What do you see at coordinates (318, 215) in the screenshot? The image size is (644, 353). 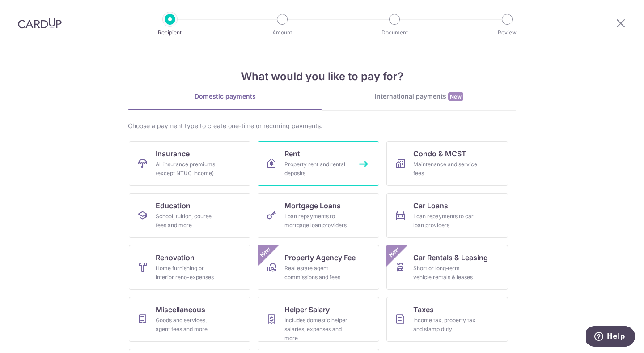 I see `a: Mortgage LoansLoan repayments to mortgage loan providers` at bounding box center [318, 215].